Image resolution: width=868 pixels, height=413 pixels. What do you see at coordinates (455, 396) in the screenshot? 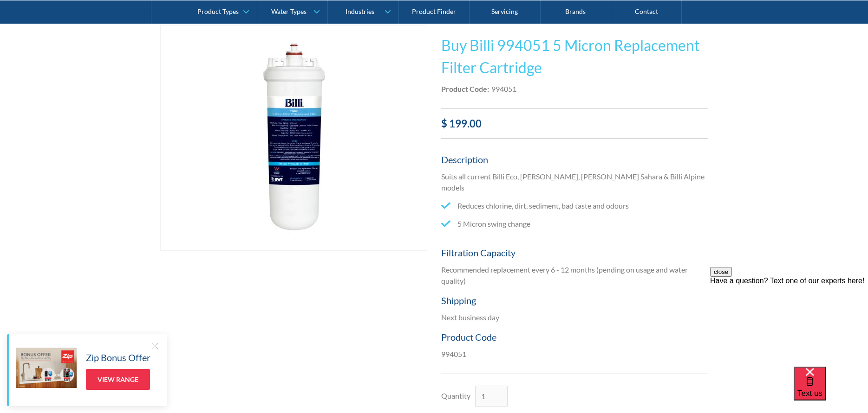
I see `label: Quantity` at bounding box center [455, 396].